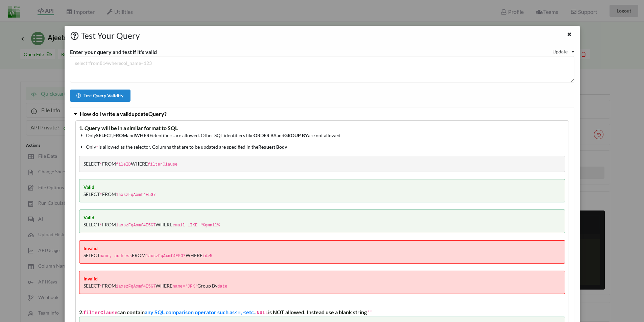 This screenshot has height=322, width=644. Describe the element at coordinates (207, 256) in the screenshot. I see `code: id>5` at that location.